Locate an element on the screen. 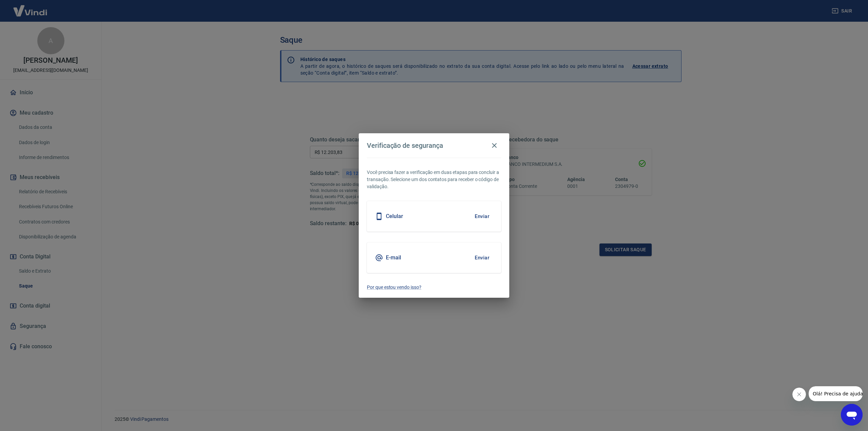 The image size is (868, 431). h4: Verificação de segurança is located at coordinates (405, 145).